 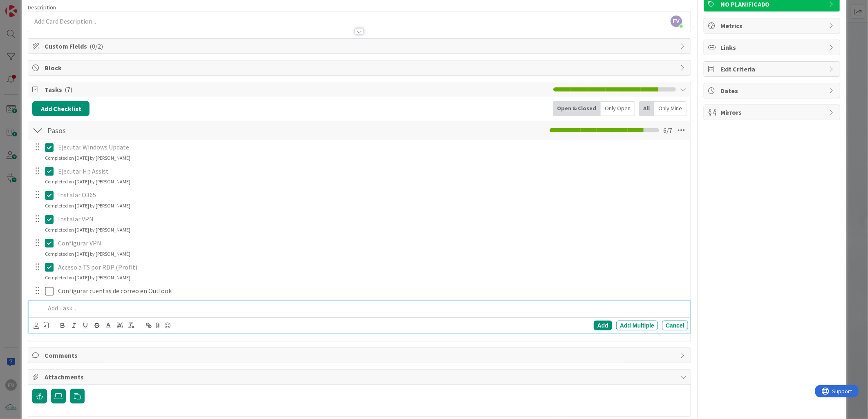 I want to click on span: ( 0/2 ), so click(x=96, y=47).